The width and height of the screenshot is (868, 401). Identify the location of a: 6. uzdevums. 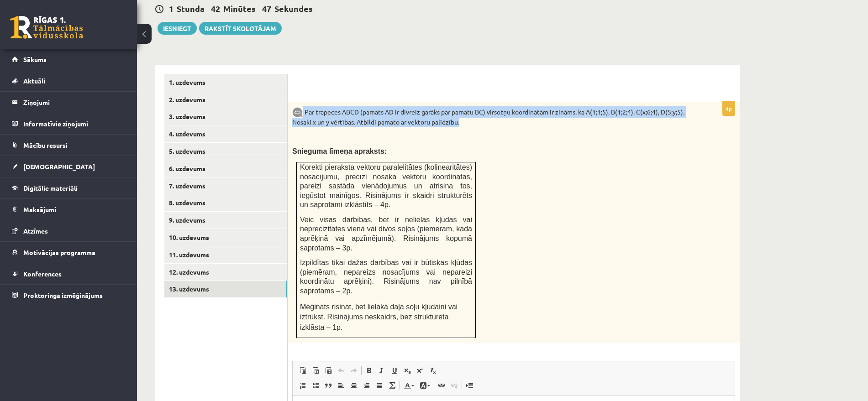
(226, 168).